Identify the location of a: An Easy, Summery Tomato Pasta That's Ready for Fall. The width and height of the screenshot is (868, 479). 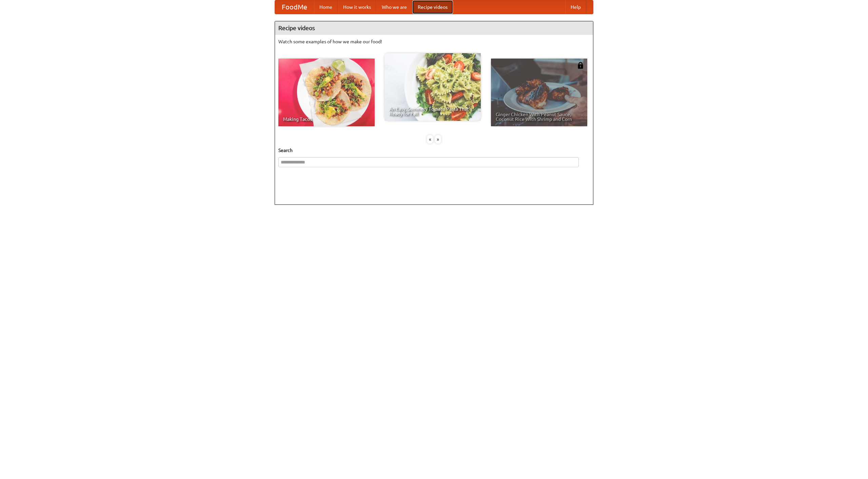
(432, 87).